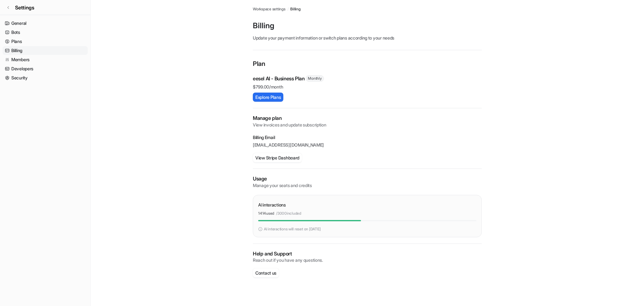  What do you see at coordinates (269, 9) in the screenshot?
I see `span: Workspace settings` at bounding box center [269, 9].